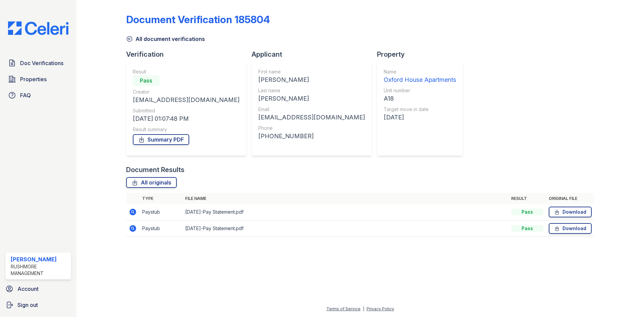 The image size is (644, 317). Describe the element at coordinates (33, 79) in the screenshot. I see `span: Properties` at that location.